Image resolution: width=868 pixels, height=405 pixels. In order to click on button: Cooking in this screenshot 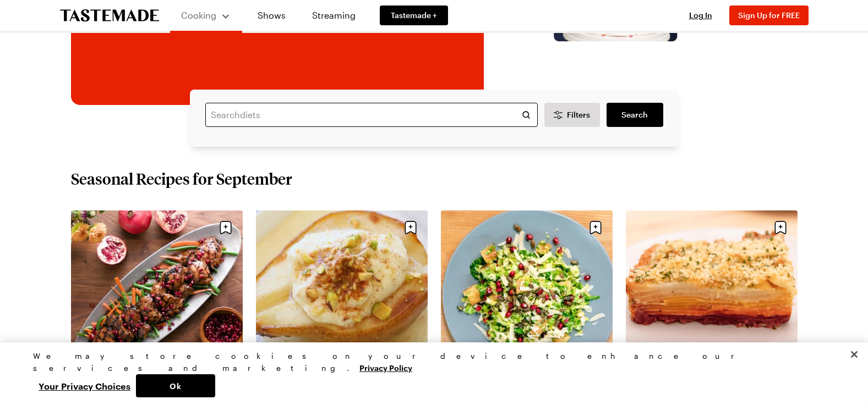, I will do `click(206, 16)`.